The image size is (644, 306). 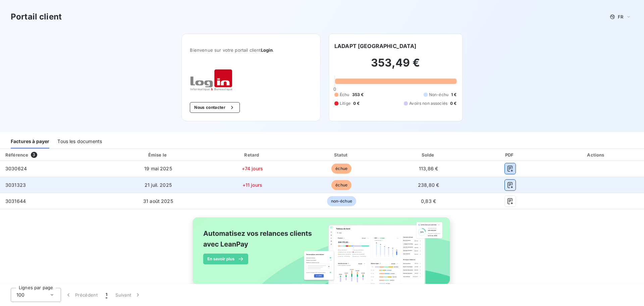 I want to click on div: Solde, so click(x=428, y=155).